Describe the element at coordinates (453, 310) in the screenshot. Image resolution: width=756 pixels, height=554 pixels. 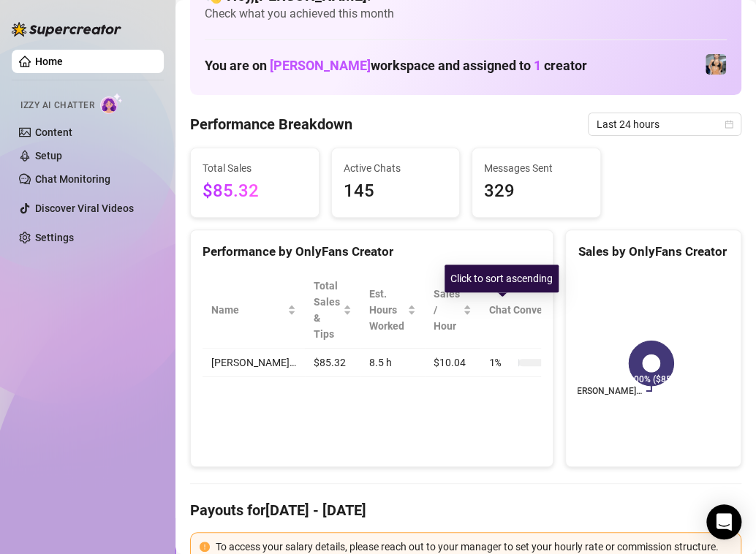
I see `th: Sales / Hour` at that location.